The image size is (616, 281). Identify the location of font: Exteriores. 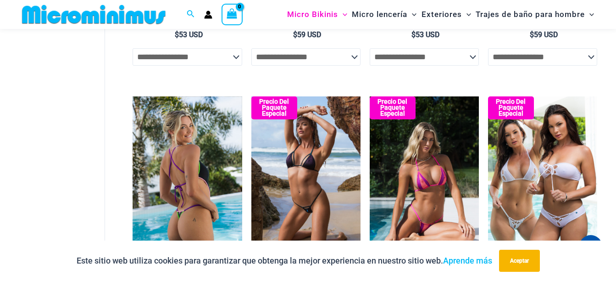
(441, 14).